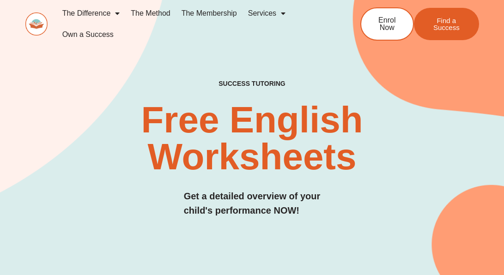 This screenshot has height=275, width=504. Describe the element at coordinates (91, 13) in the screenshot. I see `a: The Difference` at that location.